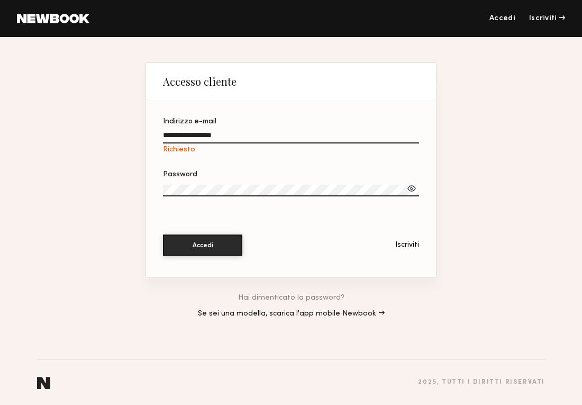 The image size is (582, 405). I want to click on div: Indirizzo e-mail, so click(291, 122).